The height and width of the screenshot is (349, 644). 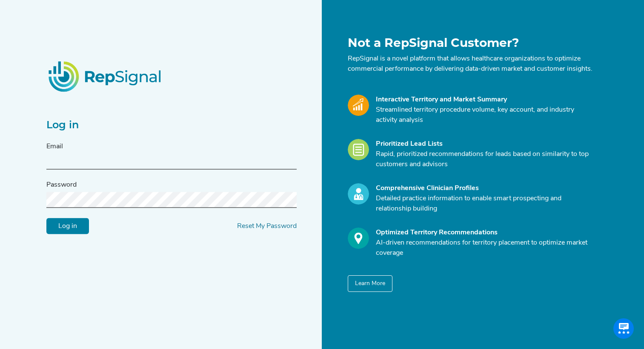 What do you see at coordinates (484, 160) in the screenshot?
I see `p: Rapid, prioritized recommendations for leads based on similarity to top customers and advisors` at bounding box center [484, 160].